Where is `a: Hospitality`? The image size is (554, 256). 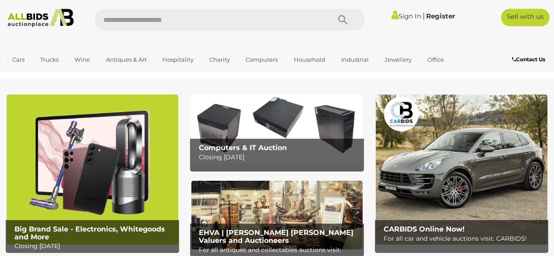 a: Hospitality is located at coordinates (178, 60).